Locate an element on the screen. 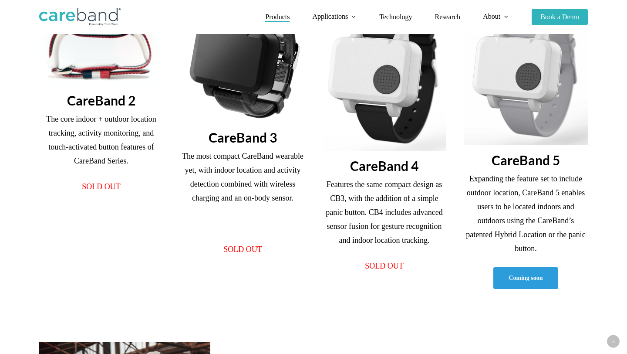 The width and height of the screenshot is (627, 354). a: Research is located at coordinates (447, 17).